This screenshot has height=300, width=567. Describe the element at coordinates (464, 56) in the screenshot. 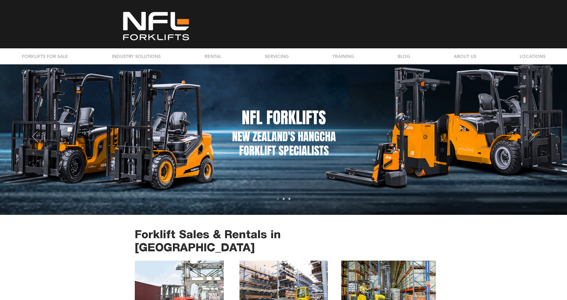

I see `p: ABOUT US` at that location.